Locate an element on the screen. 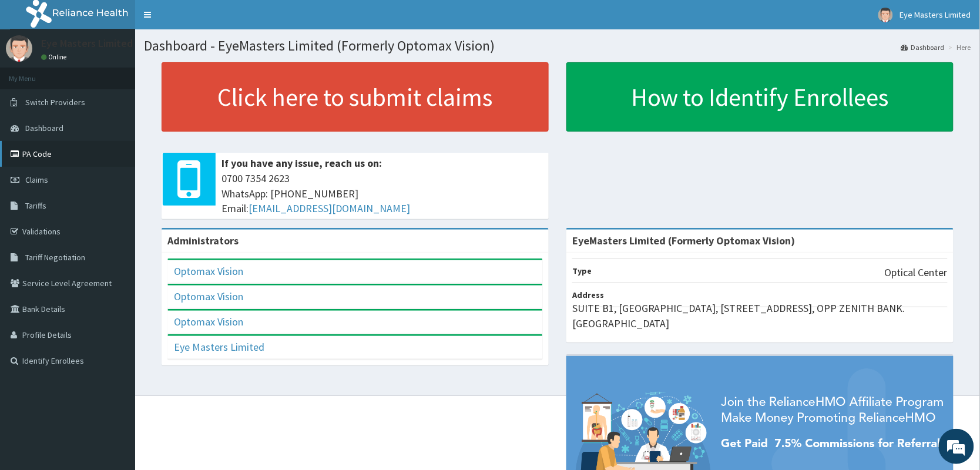  a: Eye Masters Limited is located at coordinates (219, 347).